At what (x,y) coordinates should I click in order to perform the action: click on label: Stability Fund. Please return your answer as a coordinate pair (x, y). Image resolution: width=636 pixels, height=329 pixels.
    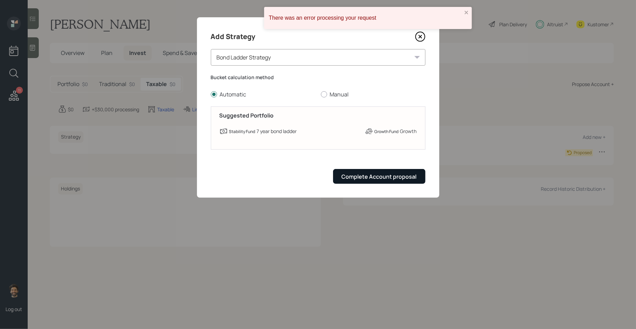
    Looking at the image, I should click on (242, 132).